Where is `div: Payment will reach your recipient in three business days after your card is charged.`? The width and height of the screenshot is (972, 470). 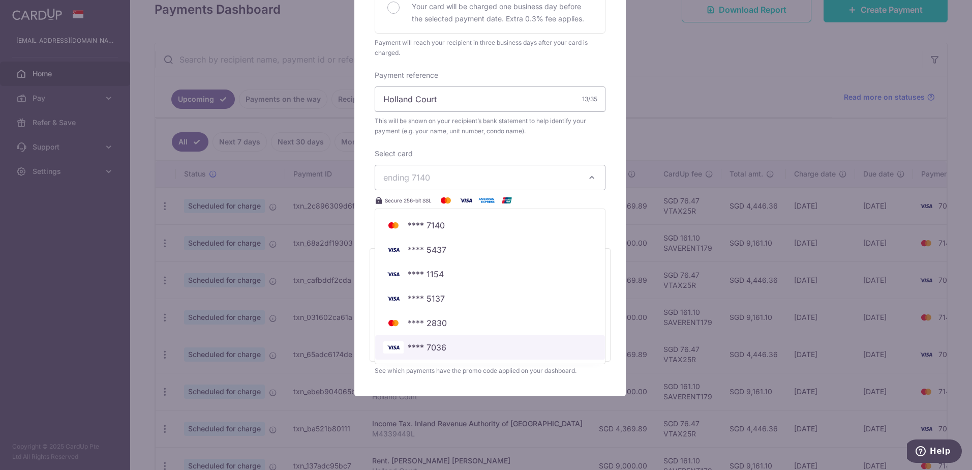
div: Payment will reach your recipient in three business days after your card is charged. is located at coordinates (490, 48).